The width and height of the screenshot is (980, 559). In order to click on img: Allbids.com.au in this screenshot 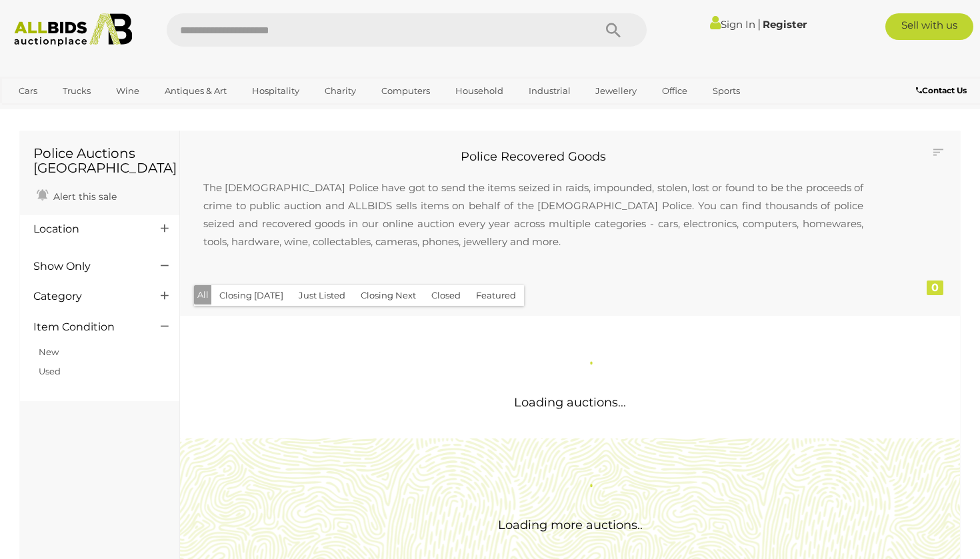, I will do `click(73, 30)`.